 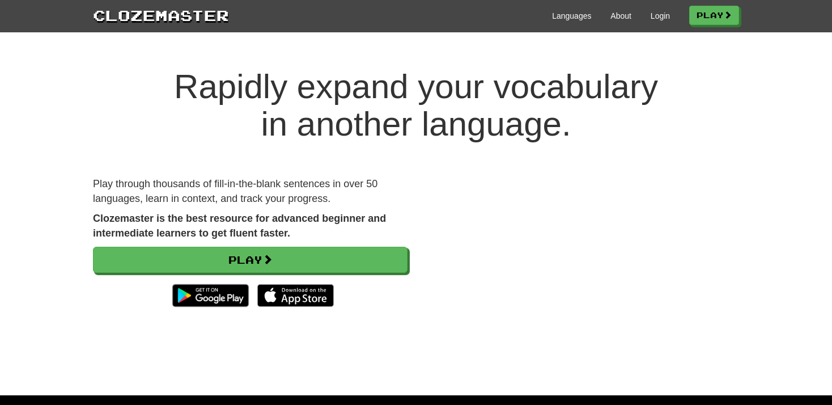 What do you see at coordinates (295, 295) in the screenshot?
I see `img: Download_on_the_App_Store_Badge_US-UK_135x40-25178aeef6eb6b83b96f5f2d004eda3bffbb37122de64afbaef7...` at bounding box center [295, 295].